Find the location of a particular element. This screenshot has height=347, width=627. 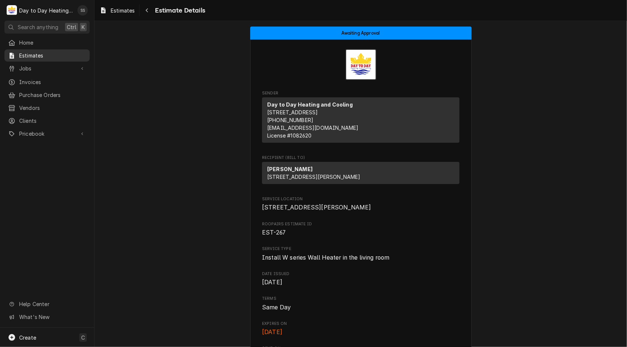

span: Create is located at coordinates (28, 338).